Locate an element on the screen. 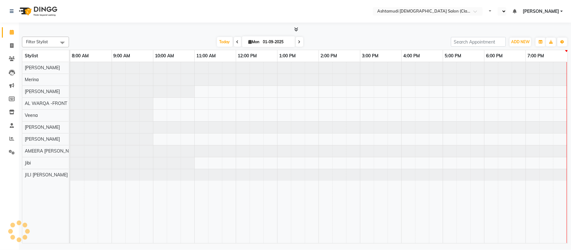 Image resolution: width=571 pixels, height=250 pixels. input: 2025-09-01 is located at coordinates (277, 42).